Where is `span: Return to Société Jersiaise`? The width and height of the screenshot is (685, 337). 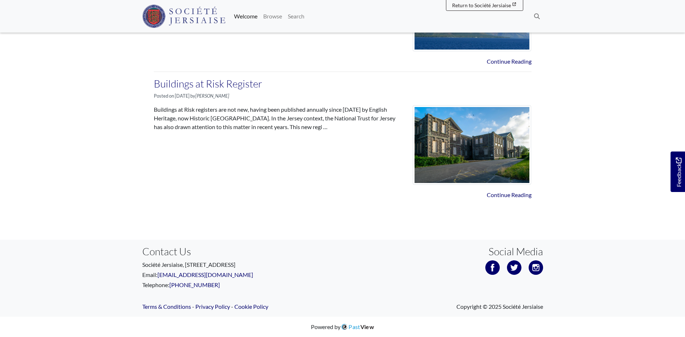
span: Return to Société Jersiaise is located at coordinates (482, 5).